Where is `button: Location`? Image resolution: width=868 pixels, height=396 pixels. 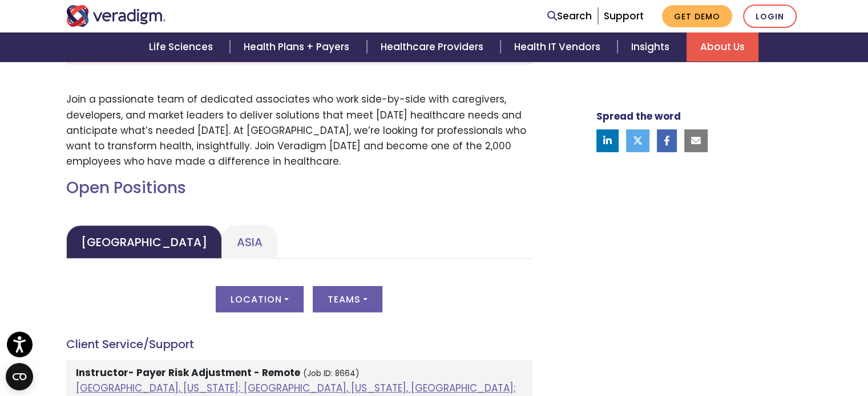
button: Location is located at coordinates (260, 299).